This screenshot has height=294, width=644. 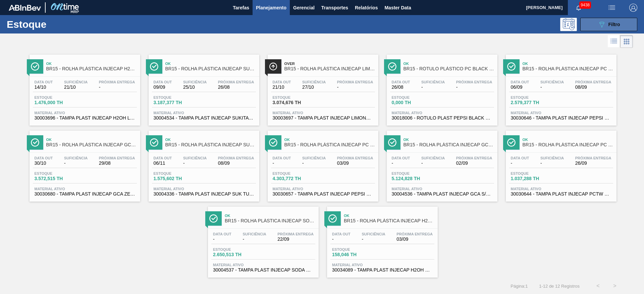 I want to click on span: 9438, so click(x=585, y=5).